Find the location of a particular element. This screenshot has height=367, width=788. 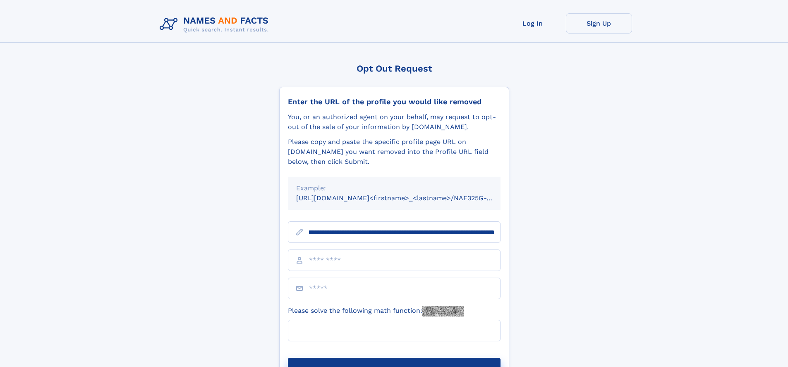

div: You, or an authorized agent on your behalf, may request to opt-out of the sale of your informatio... is located at coordinates (394, 122).